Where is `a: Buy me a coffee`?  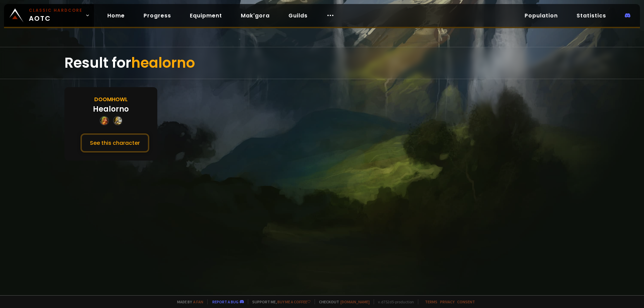
a: Buy me a coffee is located at coordinates (294, 302).